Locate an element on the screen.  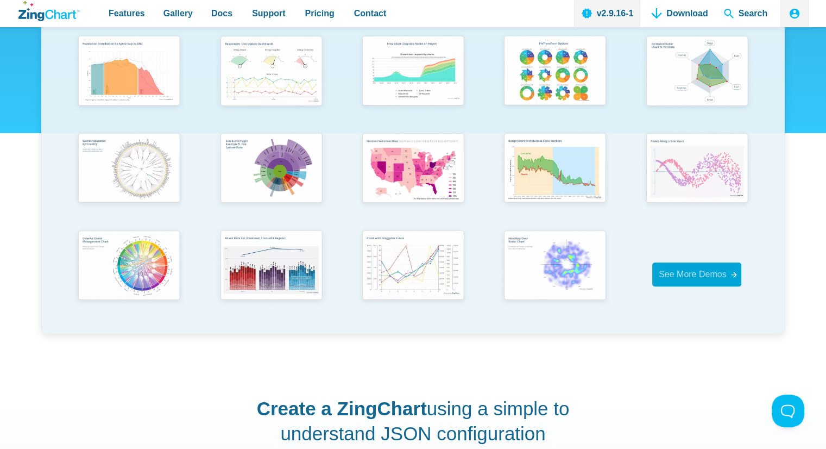
a: Chart with Draggable Y-Axis is located at coordinates (413, 274).